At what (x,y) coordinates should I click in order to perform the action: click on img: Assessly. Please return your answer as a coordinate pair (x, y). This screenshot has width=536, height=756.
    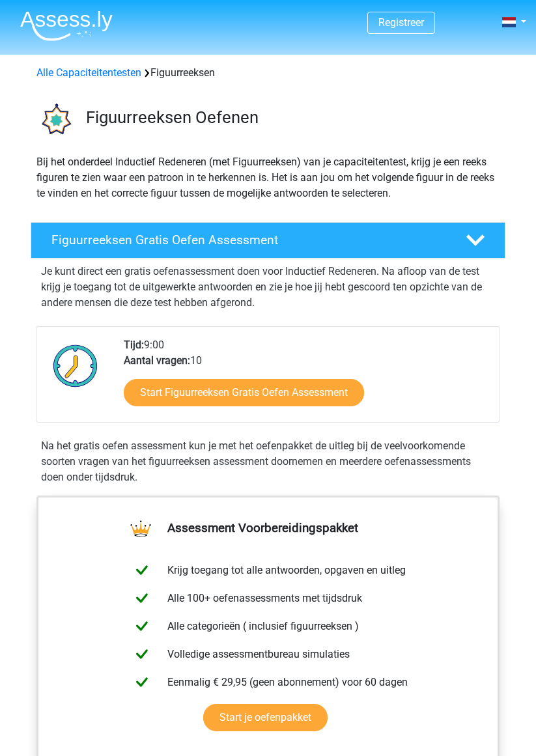
    Looking at the image, I should click on (67, 25).